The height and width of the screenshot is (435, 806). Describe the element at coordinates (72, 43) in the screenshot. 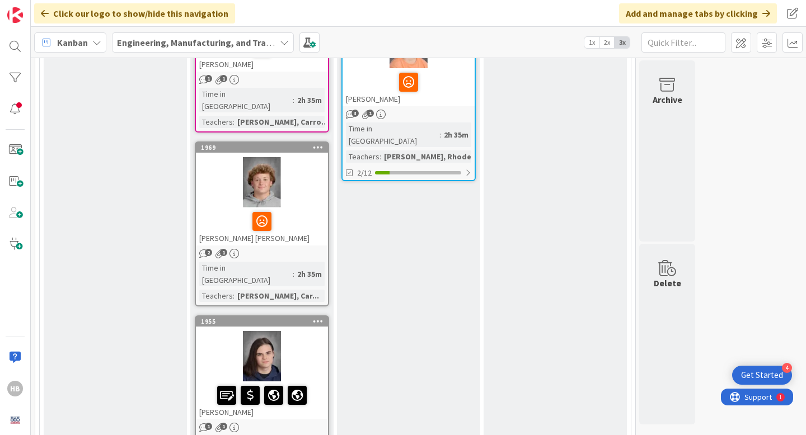

I see `span: Kanban` at that location.